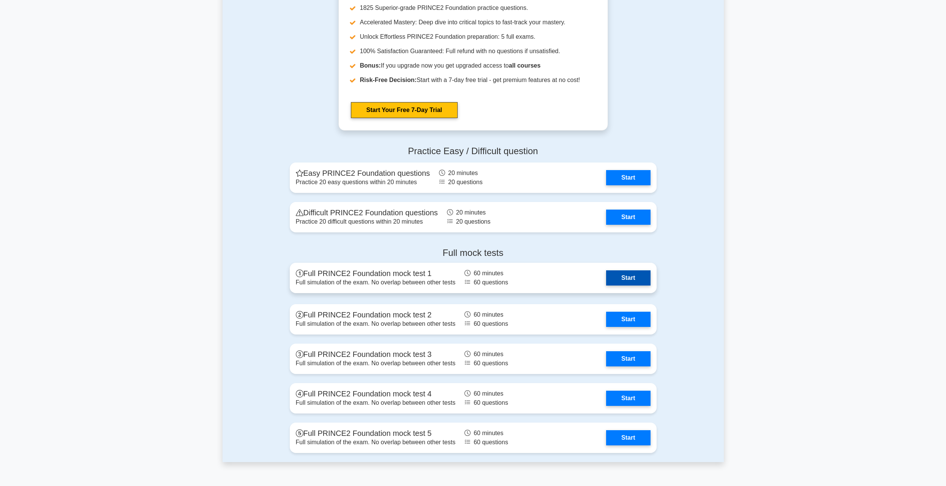 The height and width of the screenshot is (486, 946). Describe the element at coordinates (404, 110) in the screenshot. I see `a: Start Your Free 7-Day Trial` at that location.